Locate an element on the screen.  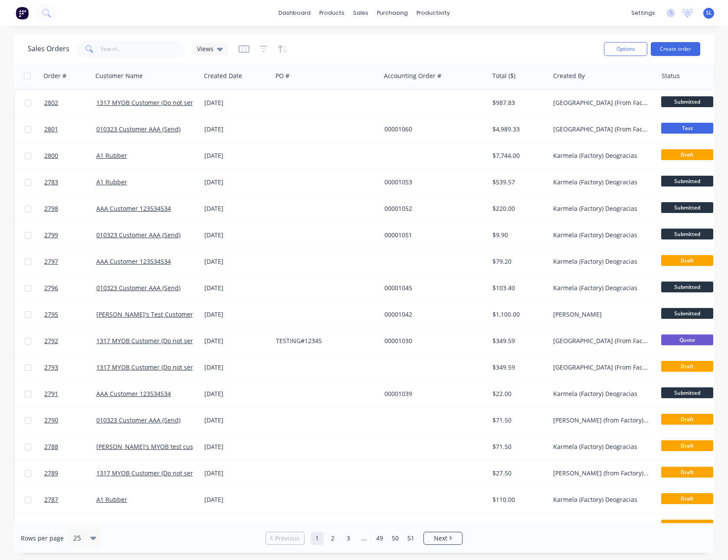
div: Accounting Order # is located at coordinates (412, 76).